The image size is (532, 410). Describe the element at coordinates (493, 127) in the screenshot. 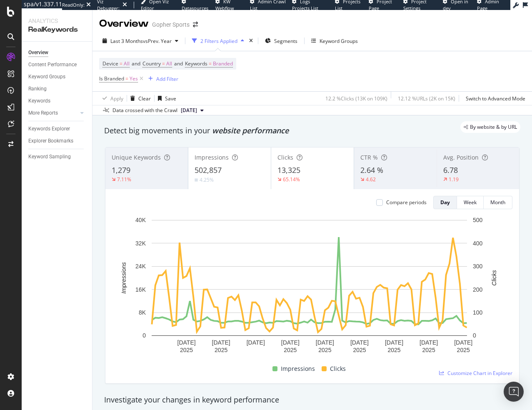

I see `span: By website & by URL` at that location.